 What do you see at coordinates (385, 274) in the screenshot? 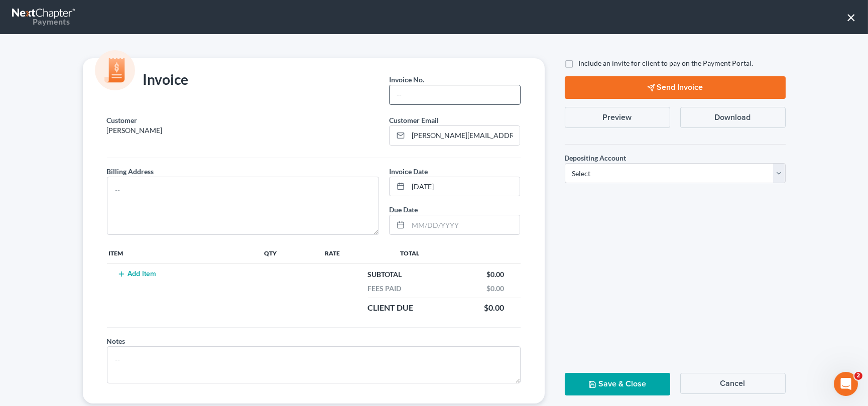
I see `div: Subtotal` at bounding box center [385, 274].